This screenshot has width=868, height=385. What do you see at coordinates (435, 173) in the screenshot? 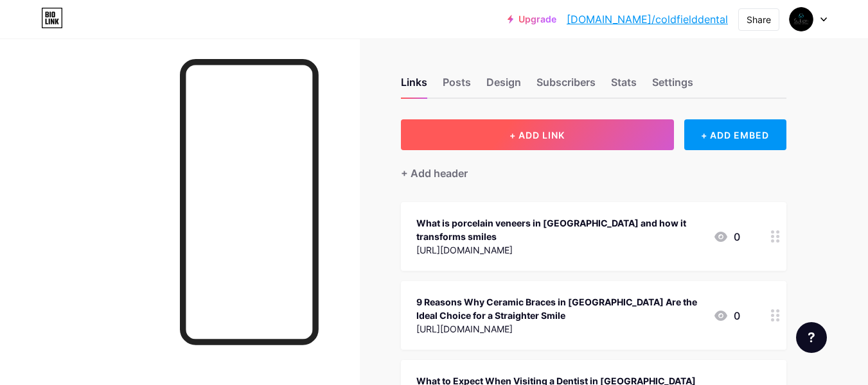
I see `div: + Add header` at bounding box center [435, 173].